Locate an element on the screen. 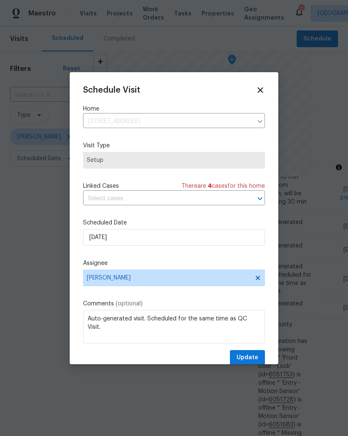 This screenshot has height=436, width=348. span: (optional) is located at coordinates (129, 304).